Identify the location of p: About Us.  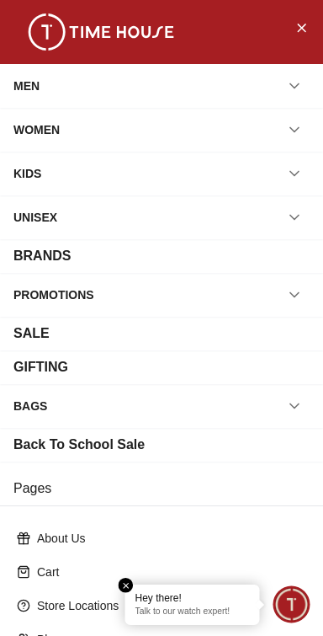
(168, 538).